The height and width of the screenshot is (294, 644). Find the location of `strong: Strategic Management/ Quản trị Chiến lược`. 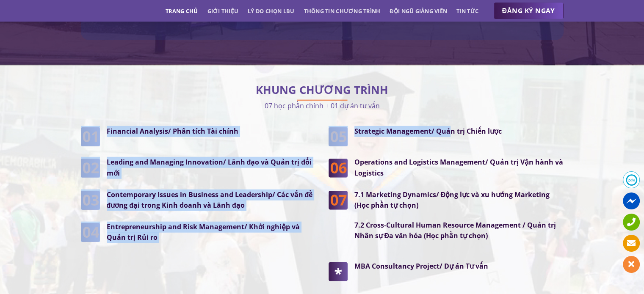

strong: Strategic Management/ Quản trị Chiến lược is located at coordinates (428, 131).